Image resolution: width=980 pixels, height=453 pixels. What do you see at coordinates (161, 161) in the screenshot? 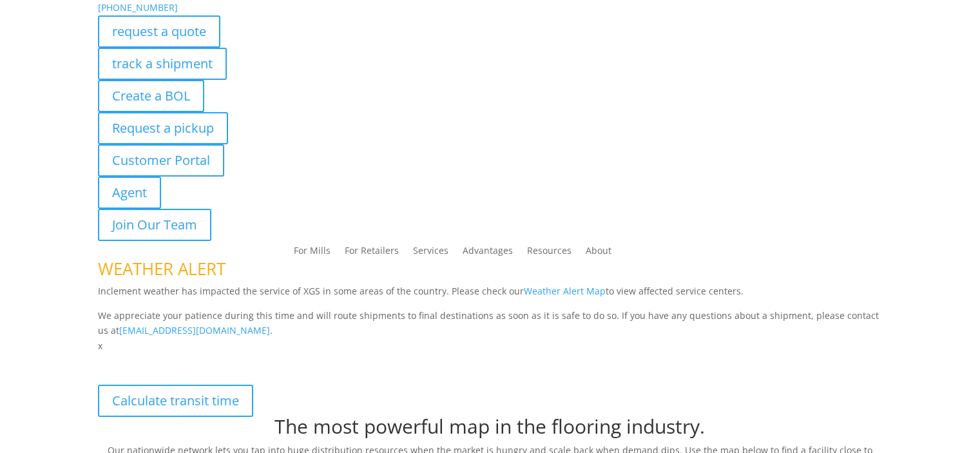
I see `a: Customer Portal` at bounding box center [161, 161].